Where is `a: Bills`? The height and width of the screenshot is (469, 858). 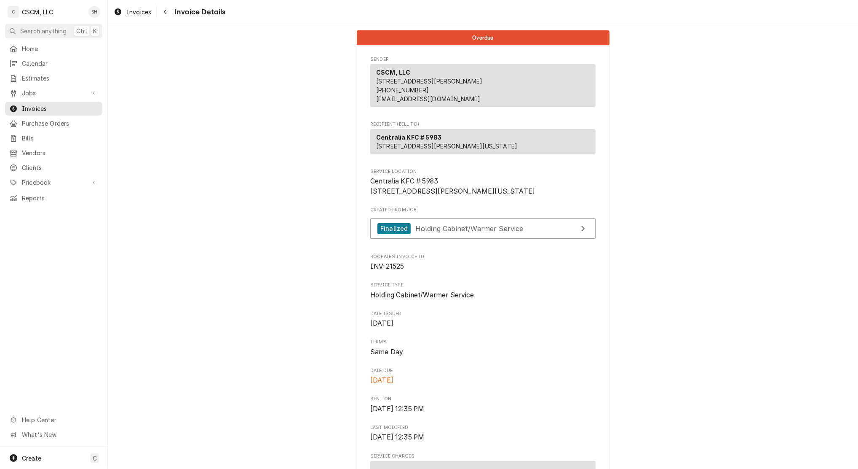 a: Bills is located at coordinates (54, 138).